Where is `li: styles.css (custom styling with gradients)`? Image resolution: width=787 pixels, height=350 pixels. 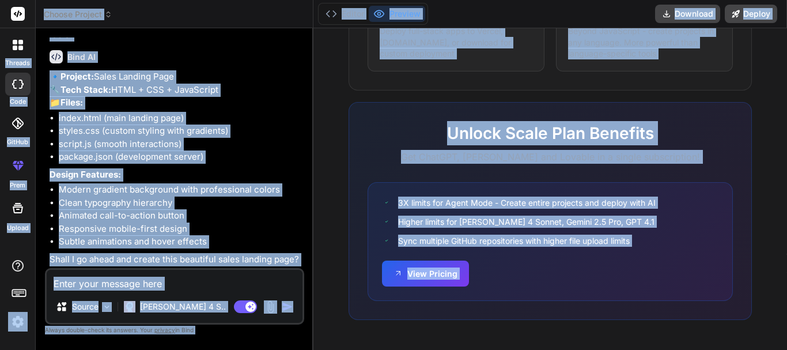 li: styles.css (custom styling with gradients) is located at coordinates (180, 131).